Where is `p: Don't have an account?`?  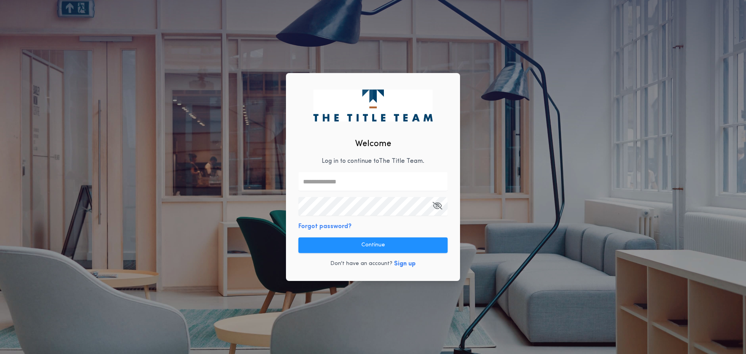 p: Don't have an account? is located at coordinates (362, 264).